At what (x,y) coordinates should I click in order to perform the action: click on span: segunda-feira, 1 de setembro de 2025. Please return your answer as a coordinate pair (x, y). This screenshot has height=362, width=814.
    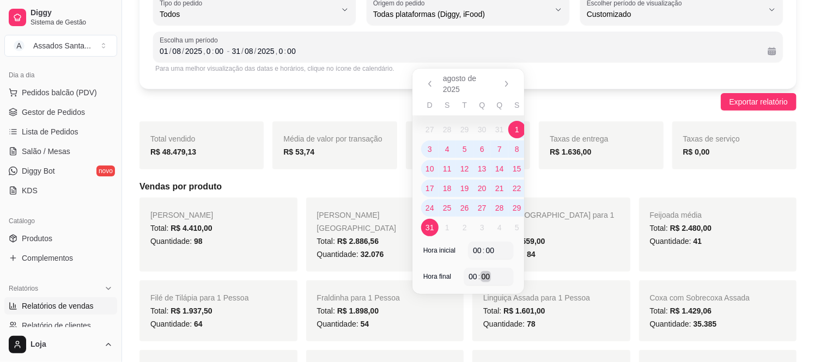
    Looking at the image, I should click on (447, 228).